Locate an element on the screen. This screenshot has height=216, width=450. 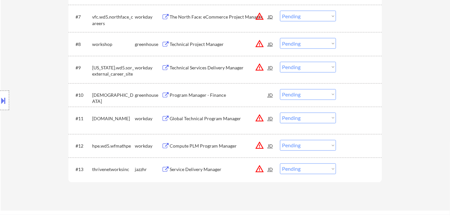
div: Global Technical Program Manager is located at coordinates (219, 119).